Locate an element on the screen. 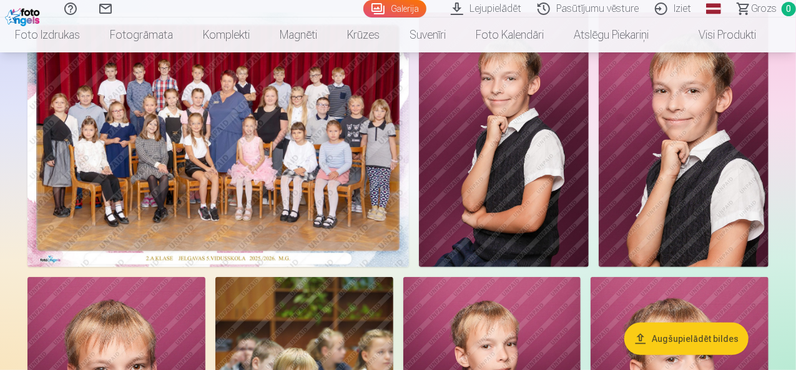  a: Komplekti is located at coordinates (226, 35).